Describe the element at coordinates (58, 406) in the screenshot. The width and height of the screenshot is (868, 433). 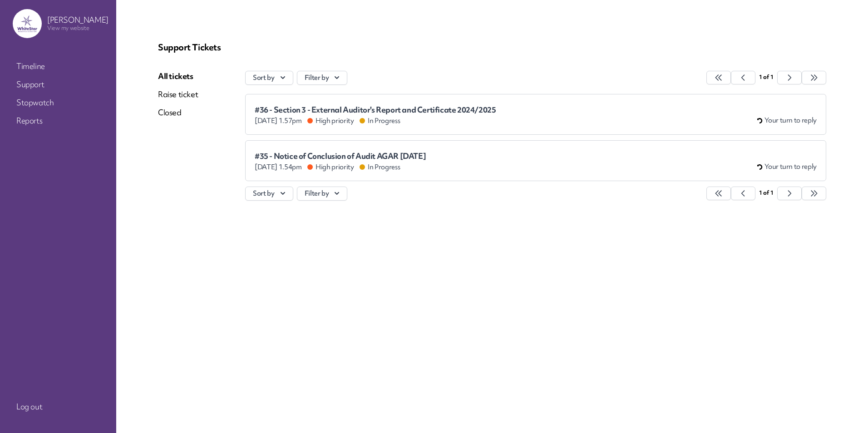
I see `a: Log out` at that location.